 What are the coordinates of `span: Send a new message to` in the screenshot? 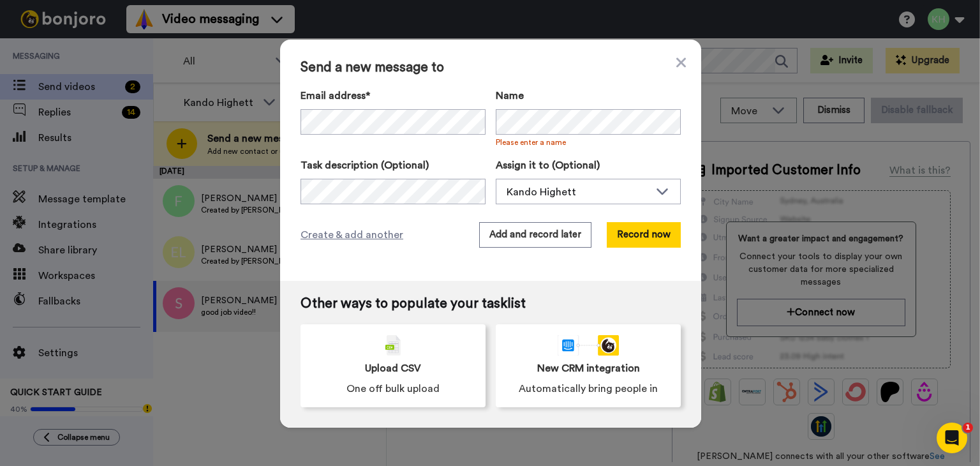 It's located at (491, 67).